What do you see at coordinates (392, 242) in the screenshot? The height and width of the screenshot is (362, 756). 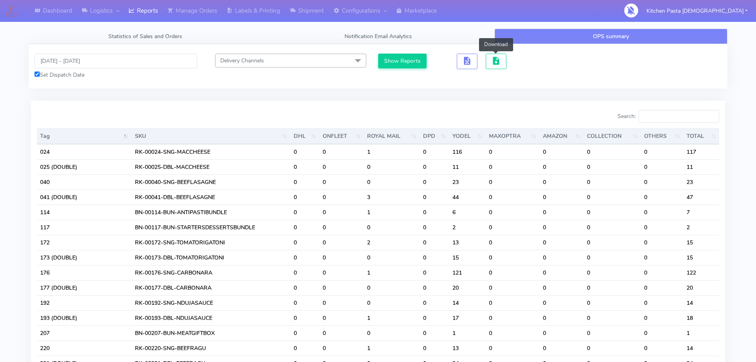 I see `td: 2` at bounding box center [392, 242].